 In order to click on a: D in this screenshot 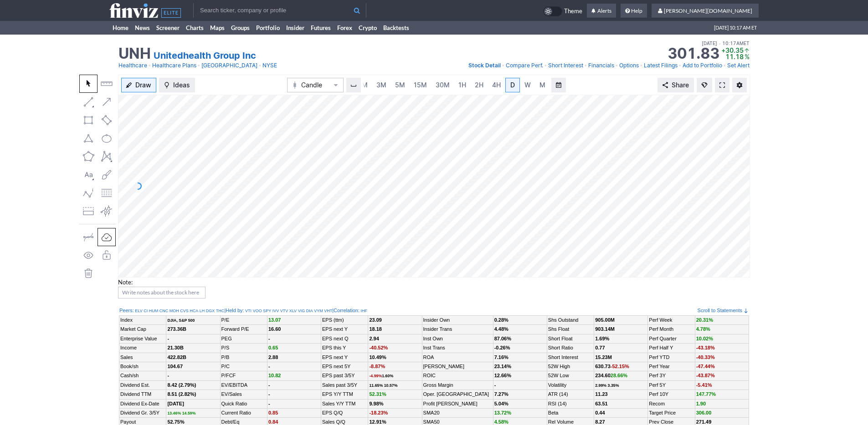, I will do `click(513, 85)`.